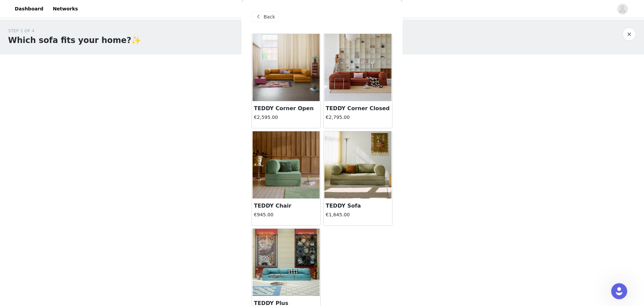 This screenshot has width=644, height=306. Describe the element at coordinates (358, 108) in the screenshot. I see `h3: TEDDY Corner Closed` at that location.